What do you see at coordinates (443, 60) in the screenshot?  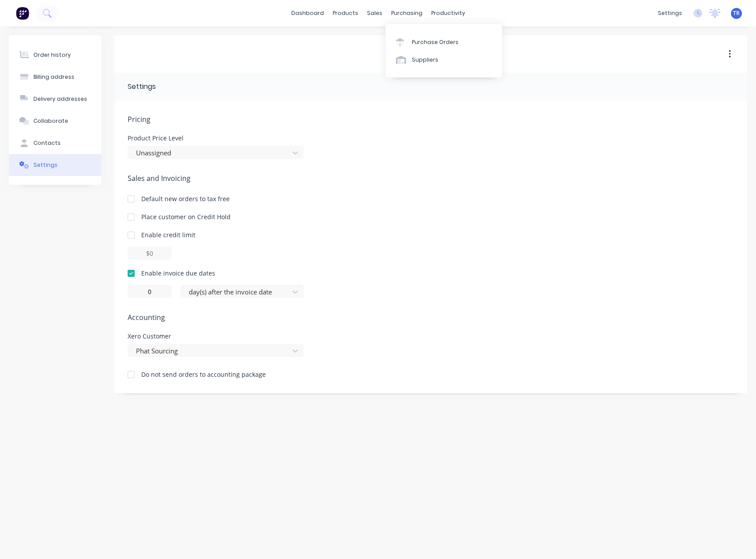 I see `a: Suppliers` at bounding box center [443, 60].